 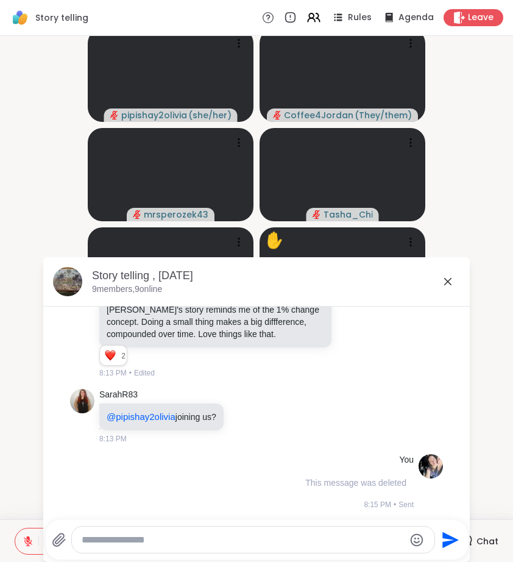 I want to click on button: Reactions: love, so click(x=110, y=356).